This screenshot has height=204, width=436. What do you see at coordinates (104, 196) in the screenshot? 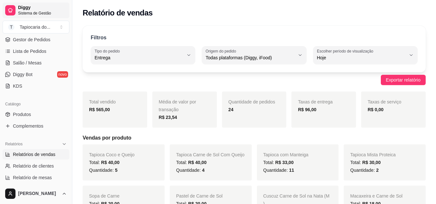
I see `span: Sopa de Carne` at bounding box center [104, 196].